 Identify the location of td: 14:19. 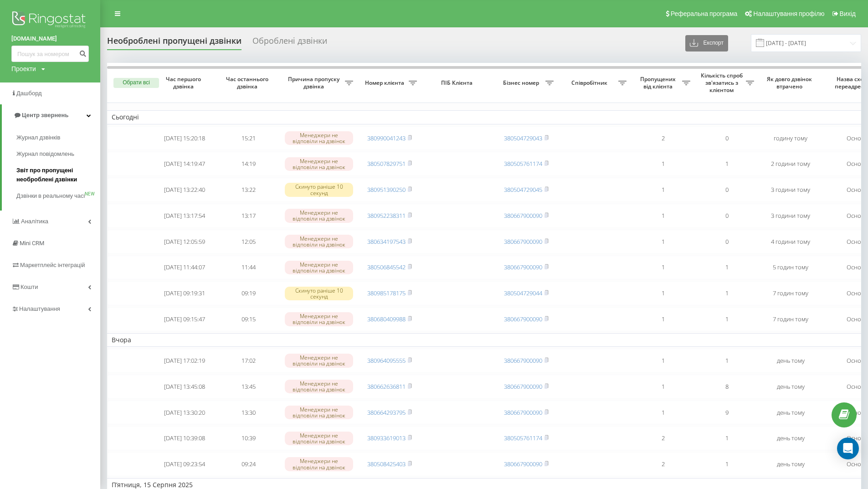
(248, 164).